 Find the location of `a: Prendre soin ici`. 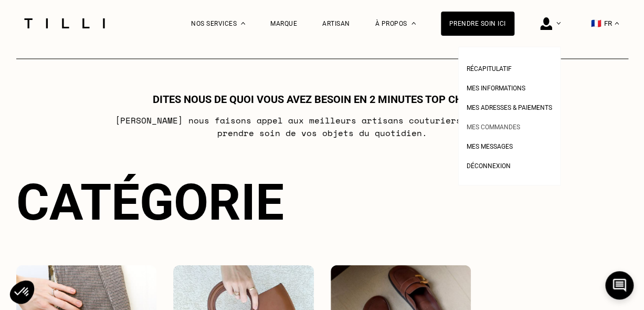

a: Prendre soin ici is located at coordinates (478, 24).